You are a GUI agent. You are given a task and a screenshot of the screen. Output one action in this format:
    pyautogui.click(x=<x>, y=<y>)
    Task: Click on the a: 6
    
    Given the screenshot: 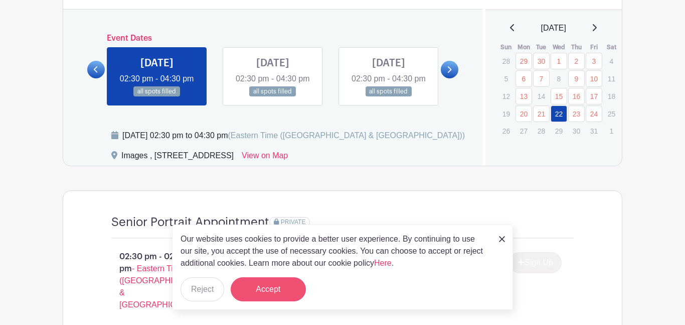 What is the action you would take?
    pyautogui.click(x=524, y=78)
    